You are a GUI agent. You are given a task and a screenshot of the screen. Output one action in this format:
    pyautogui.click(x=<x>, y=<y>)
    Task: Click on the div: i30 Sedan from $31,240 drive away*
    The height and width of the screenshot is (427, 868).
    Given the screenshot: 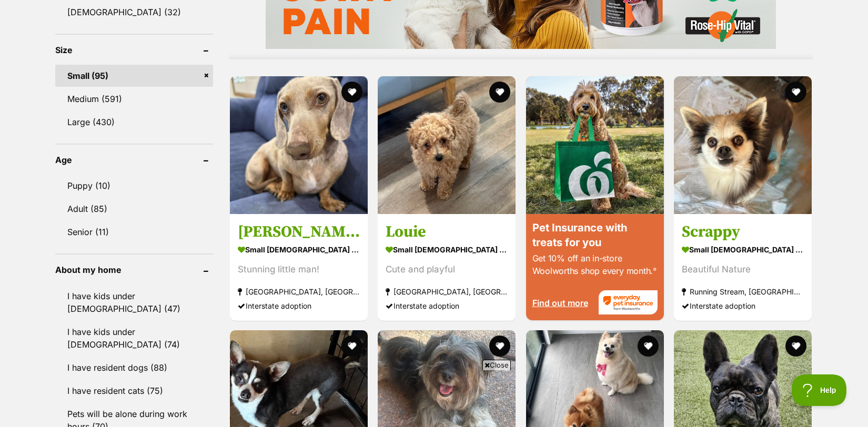 What is the action you would take?
    pyautogui.click(x=79, y=212)
    